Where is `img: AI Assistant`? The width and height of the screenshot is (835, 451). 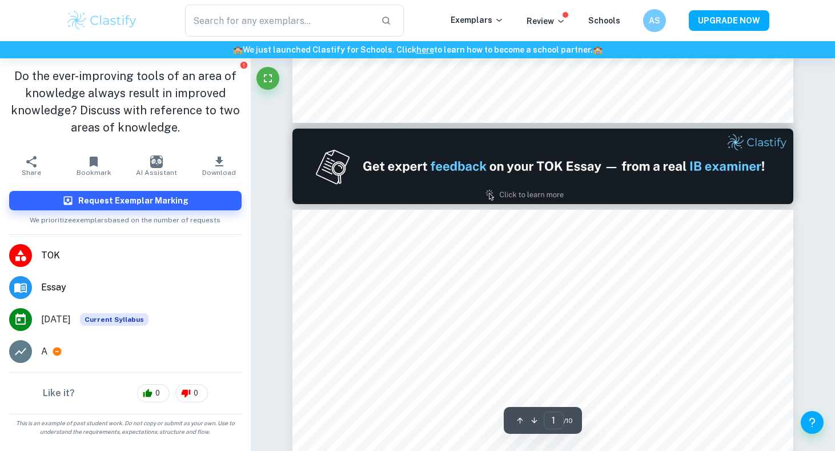 img: AI Assistant is located at coordinates (157, 162).